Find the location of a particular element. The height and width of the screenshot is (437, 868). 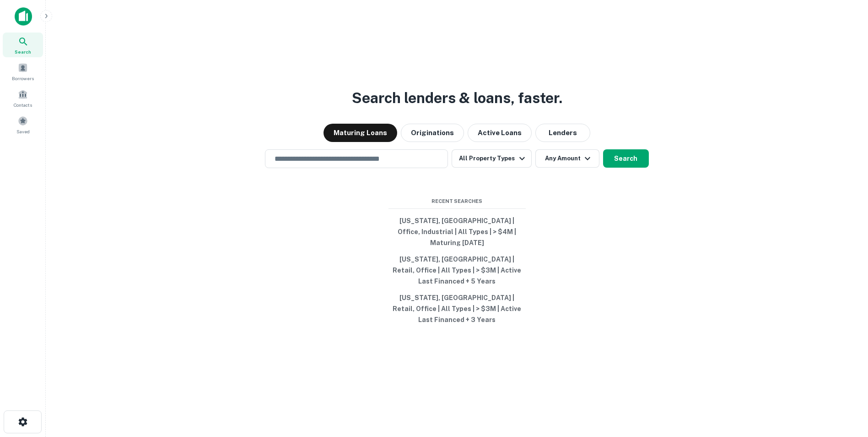

span: Contacts is located at coordinates (23, 105).